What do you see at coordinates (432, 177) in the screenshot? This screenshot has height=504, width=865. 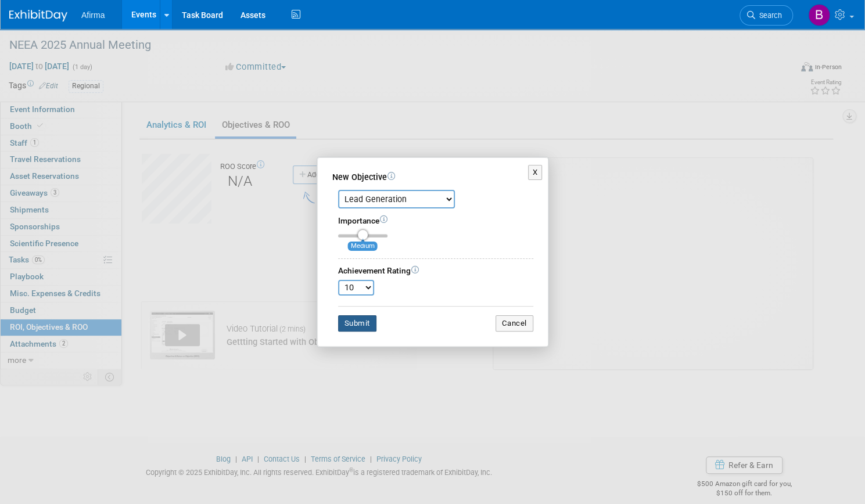 I see `div: New Objective` at bounding box center [432, 177].